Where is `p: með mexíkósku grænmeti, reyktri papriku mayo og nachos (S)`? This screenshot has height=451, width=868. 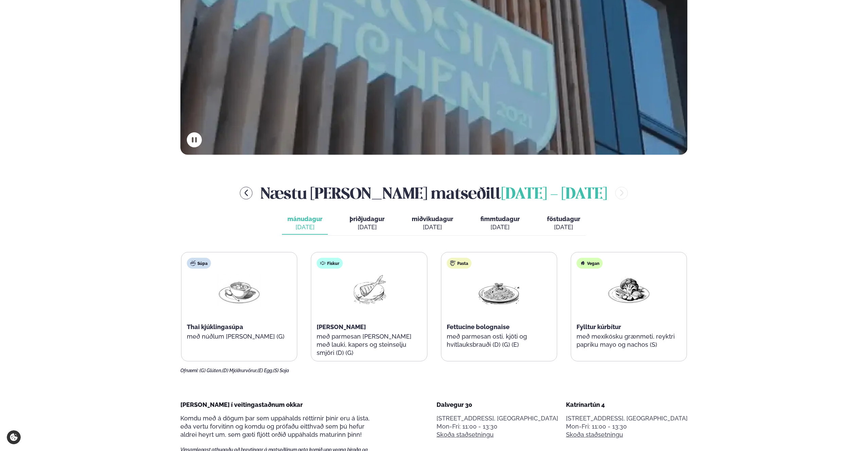 p: með mexíkósku grænmeti, reyktri papriku mayo og nachos (S) is located at coordinates (629, 341).